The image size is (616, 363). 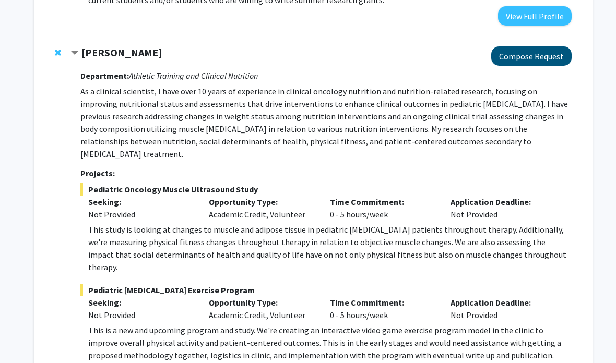 I want to click on i: Athletic Training and Clinical Nutrition, so click(x=193, y=76).